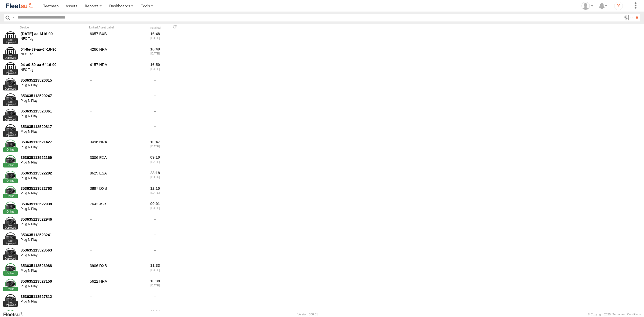 This screenshot has height=317, width=644. What do you see at coordinates (116, 208) in the screenshot?
I see `div: 7642 JSB` at bounding box center [116, 208].